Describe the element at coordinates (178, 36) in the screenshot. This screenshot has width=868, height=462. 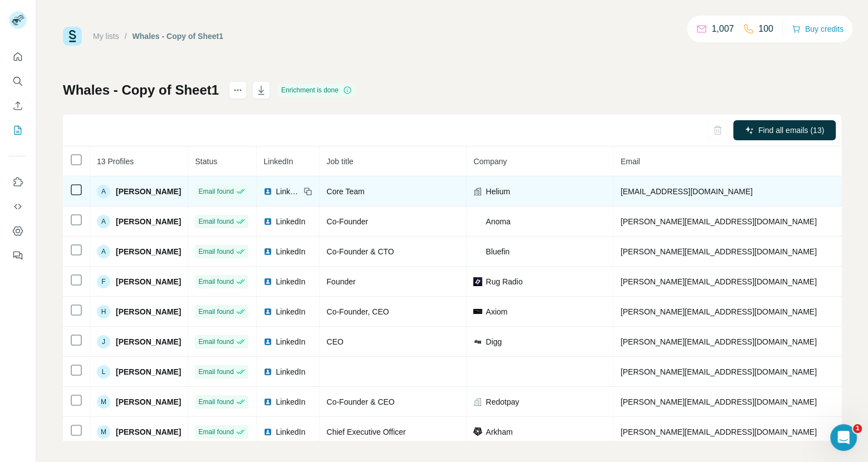
I see `div: Whales - Copy of Sheet1` at that location.